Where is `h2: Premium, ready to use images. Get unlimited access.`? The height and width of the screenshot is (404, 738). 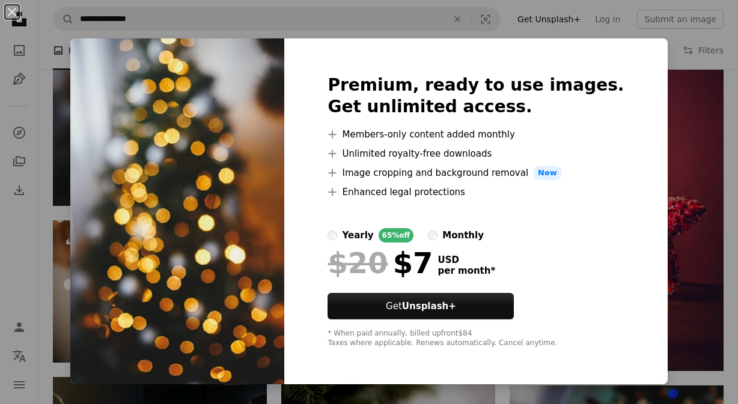 h2: Premium, ready to use images. Get unlimited access. is located at coordinates (475, 96).